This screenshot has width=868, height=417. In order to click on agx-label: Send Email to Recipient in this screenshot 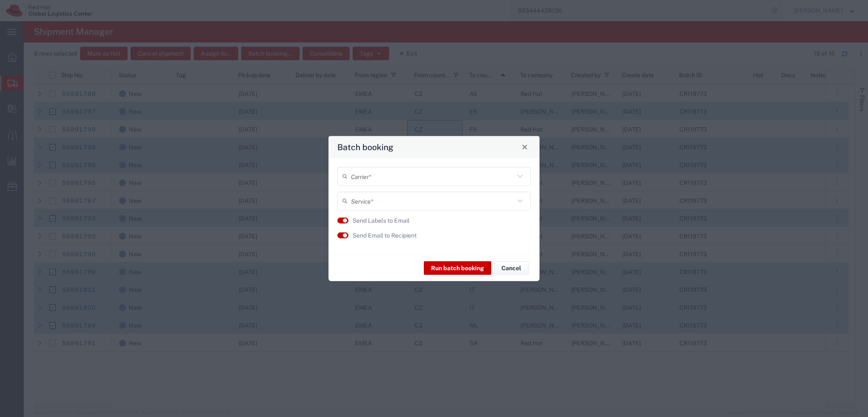, I will do `click(385, 235)`.